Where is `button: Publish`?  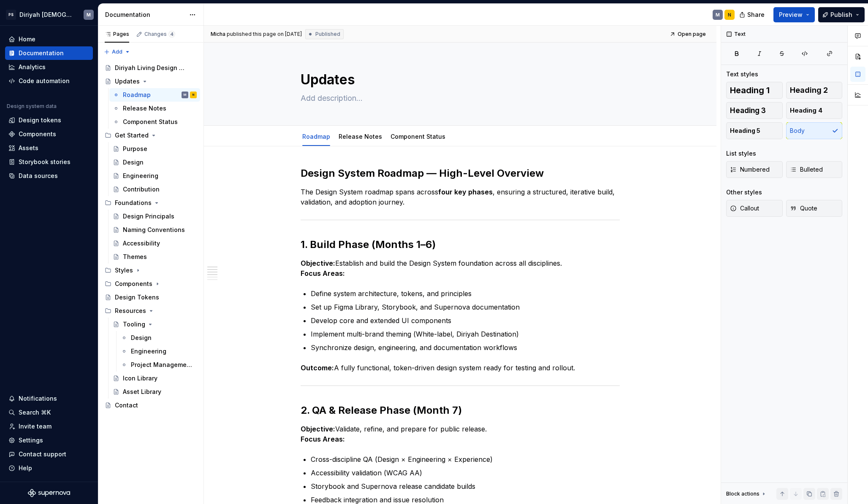
button: Publish is located at coordinates (842, 15).